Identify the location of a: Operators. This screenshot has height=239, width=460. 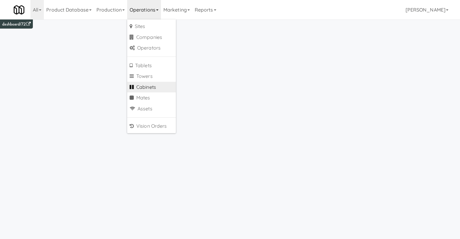
(151, 48).